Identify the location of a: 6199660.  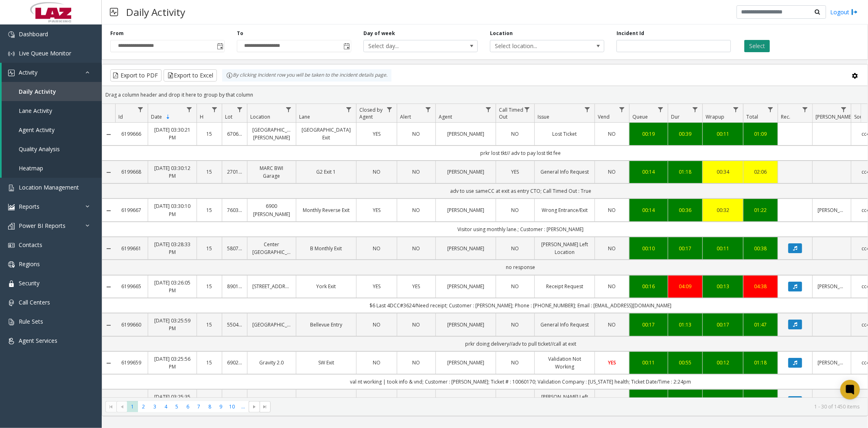
(131, 325).